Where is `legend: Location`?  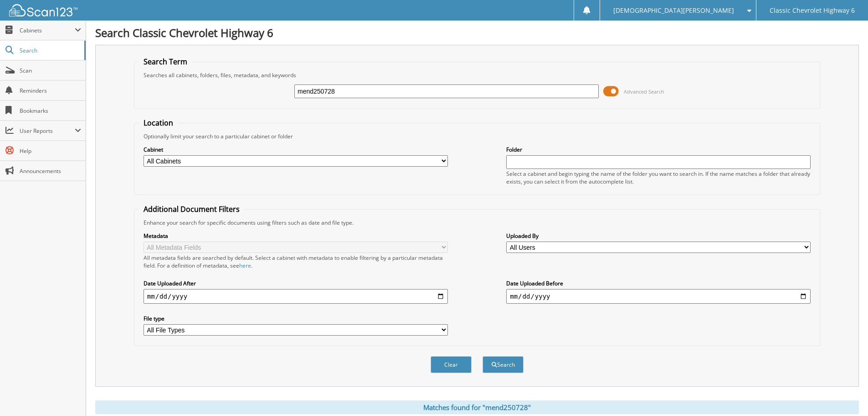
legend: Location is located at coordinates (158, 123).